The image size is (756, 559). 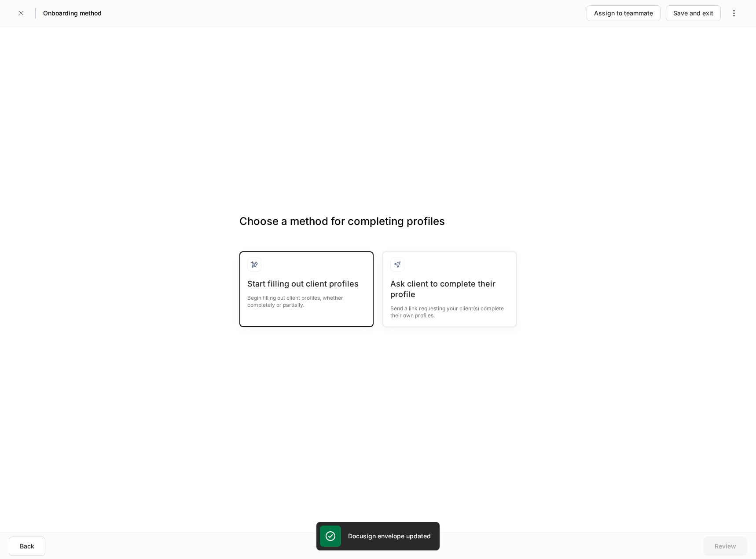 I want to click on button: Save and exit, so click(x=693, y=13).